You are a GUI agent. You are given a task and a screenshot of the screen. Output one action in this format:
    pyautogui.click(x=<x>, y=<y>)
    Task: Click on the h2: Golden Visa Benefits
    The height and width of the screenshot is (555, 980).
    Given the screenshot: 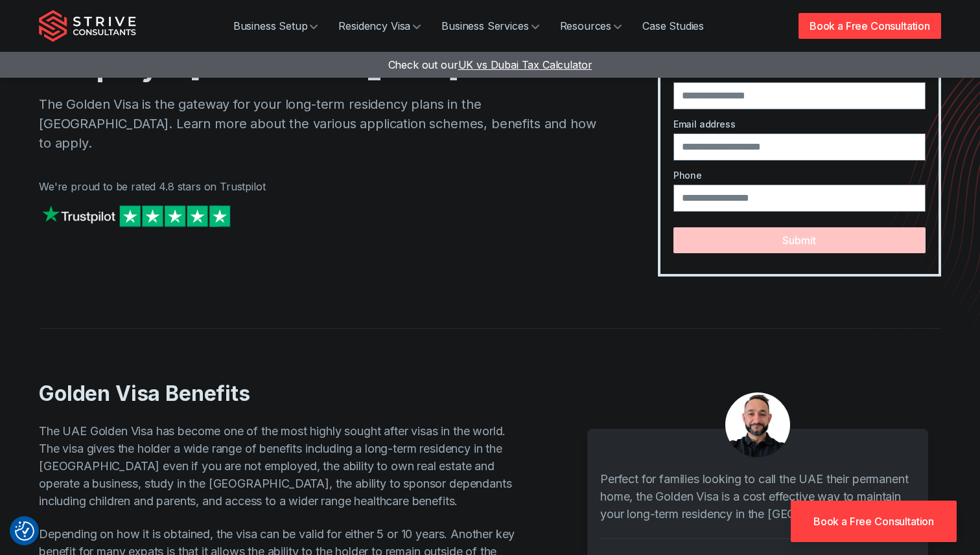 What is the action you would take?
    pyautogui.click(x=278, y=394)
    